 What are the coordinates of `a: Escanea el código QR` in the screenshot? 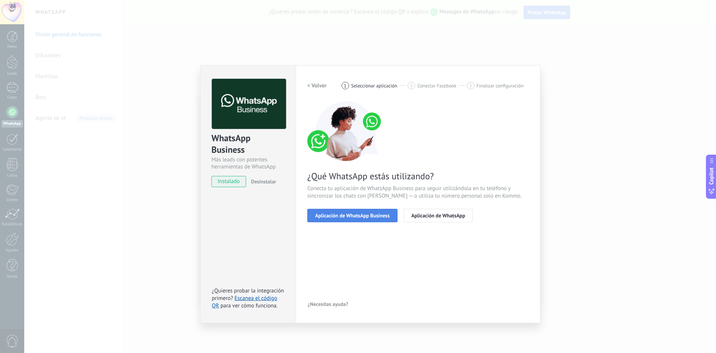 It's located at (244, 301).